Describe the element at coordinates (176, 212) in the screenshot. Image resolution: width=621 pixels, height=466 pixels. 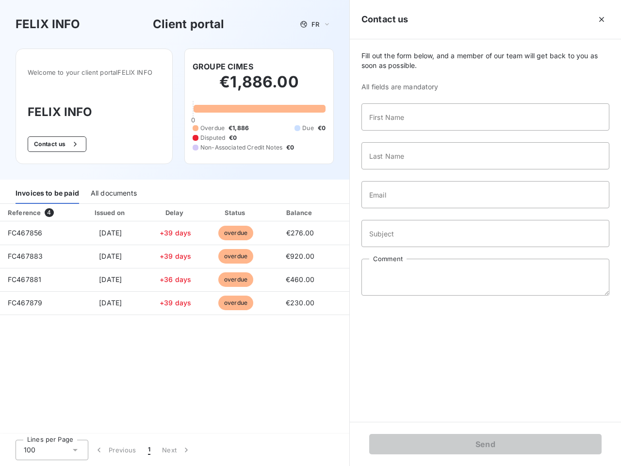
I see `div: Delay` at that location.